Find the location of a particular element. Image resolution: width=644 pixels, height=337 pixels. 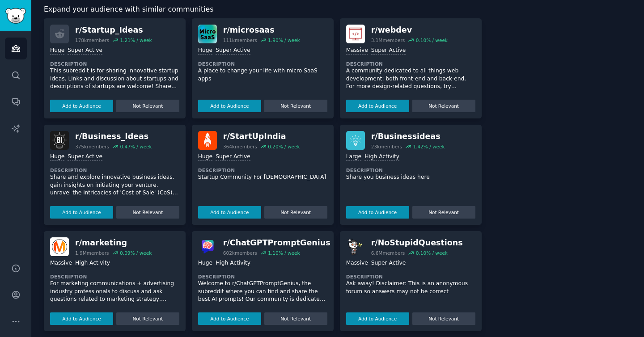

div: r/ microsaas is located at coordinates (262, 30).